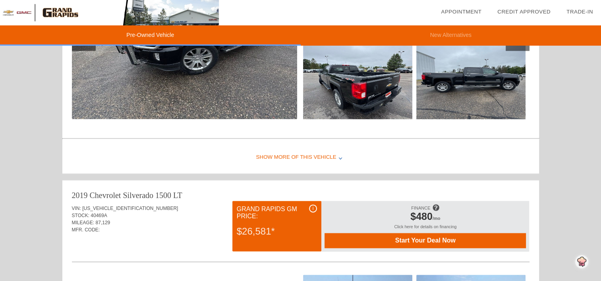  I want to click on span: $480, so click(421, 216).